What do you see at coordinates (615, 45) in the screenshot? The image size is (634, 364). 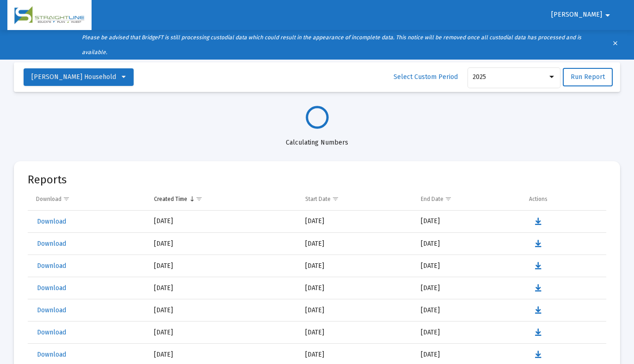 I see `mat-icon: clear` at bounding box center [615, 45].